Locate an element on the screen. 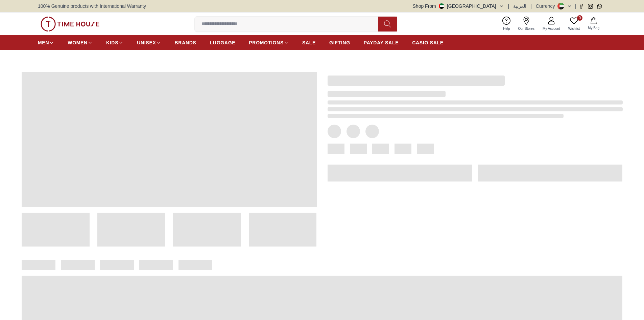 The height and width of the screenshot is (320, 644). a: LUGGAGE is located at coordinates (223, 42).